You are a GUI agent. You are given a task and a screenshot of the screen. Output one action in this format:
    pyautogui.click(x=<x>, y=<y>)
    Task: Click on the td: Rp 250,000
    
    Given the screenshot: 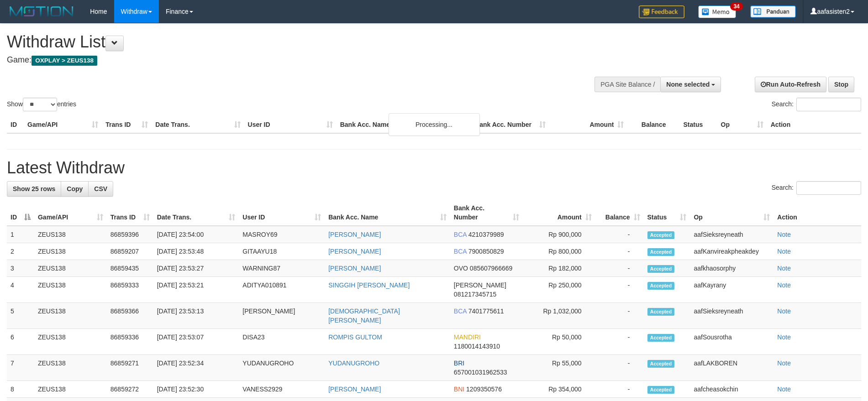 What is the action you would take?
    pyautogui.click(x=559, y=290)
    